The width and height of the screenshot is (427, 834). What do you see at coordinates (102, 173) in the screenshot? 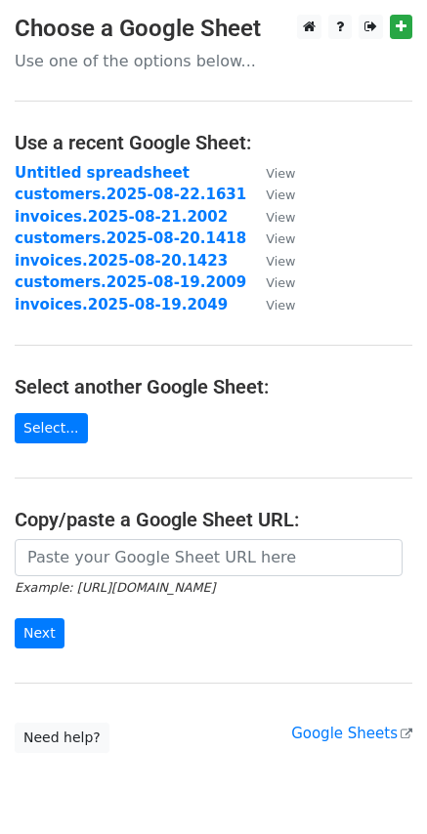
I see `strong: Untitled spreadsheet` at bounding box center [102, 173].